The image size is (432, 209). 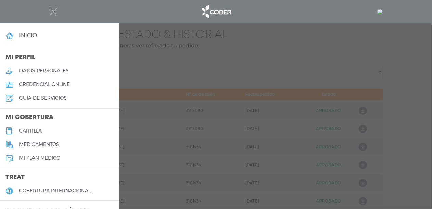 I want to click on h4: inicio, so click(x=28, y=35).